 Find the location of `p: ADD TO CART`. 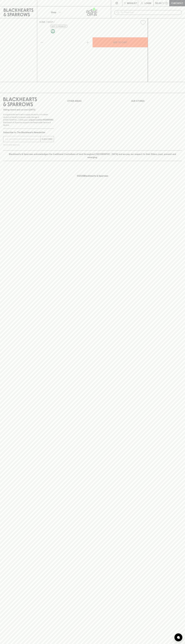

p: ADD TO CART is located at coordinates (120, 42).